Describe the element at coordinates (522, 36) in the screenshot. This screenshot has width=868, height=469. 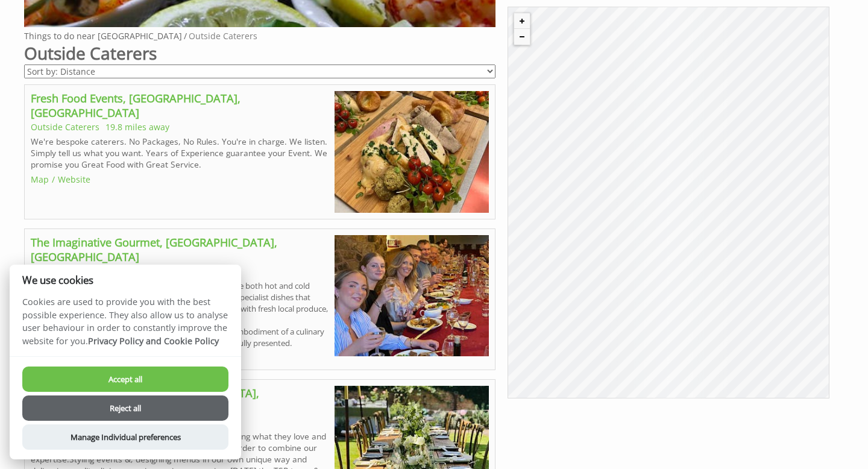
I see `button: Zoom out` at that location.